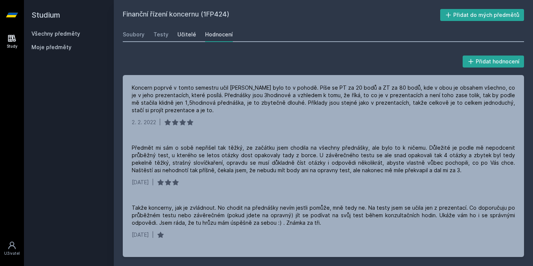 The image size is (533, 266). I want to click on div: 2. 2. 2022, so click(144, 122).